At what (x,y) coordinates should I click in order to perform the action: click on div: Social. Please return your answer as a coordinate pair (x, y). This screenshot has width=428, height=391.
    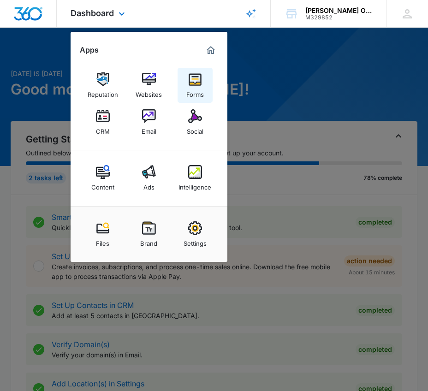
    Looking at the image, I should click on (195, 129).